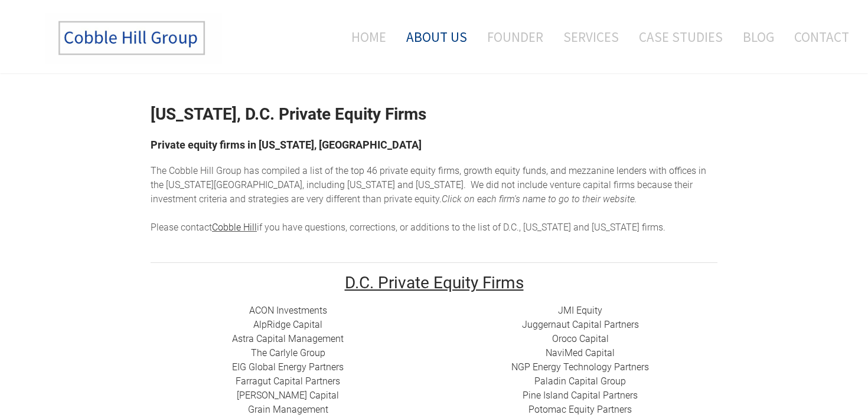 Image resolution: width=868 pixels, height=418 pixels. I want to click on u: D.C. Private Equity Firms, so click(434, 282).